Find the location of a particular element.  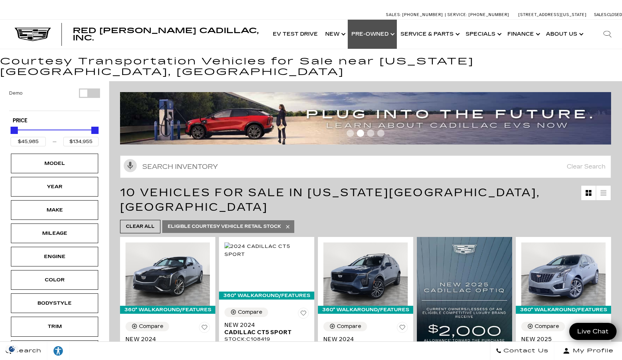

span: Live Chat is located at coordinates (593, 331).